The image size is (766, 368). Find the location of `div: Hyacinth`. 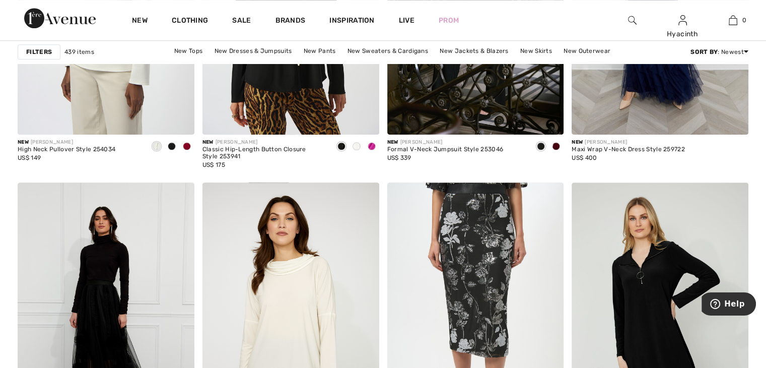

div: Hyacinth is located at coordinates (683, 34).